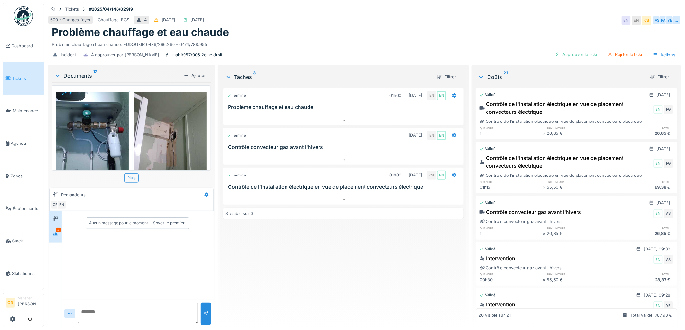  I want to click on span: Agenda, so click(26, 143).